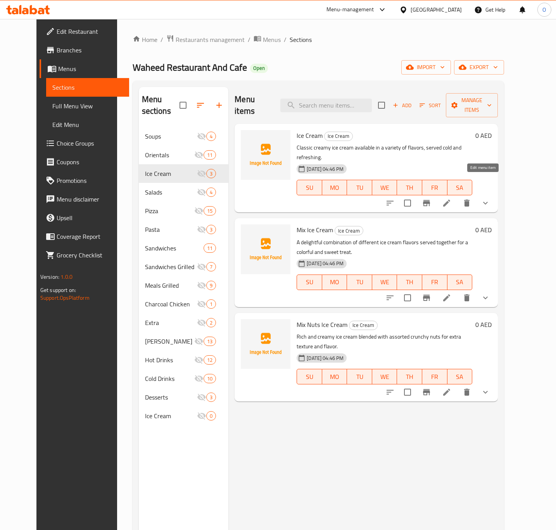 The width and height of the screenshot is (556, 530). Describe the element at coordinates (219, 105) in the screenshot. I see `button: Add section` at that location.